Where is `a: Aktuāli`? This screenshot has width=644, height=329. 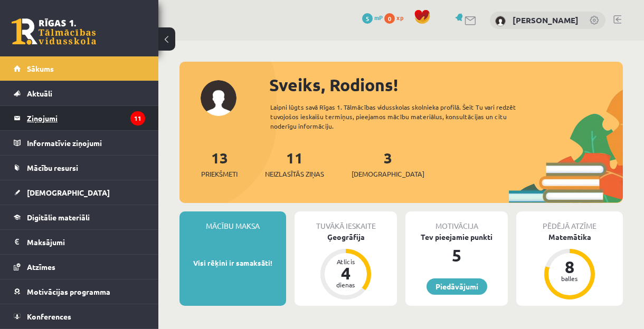
a: Aktuāli is located at coordinates (79, 93).